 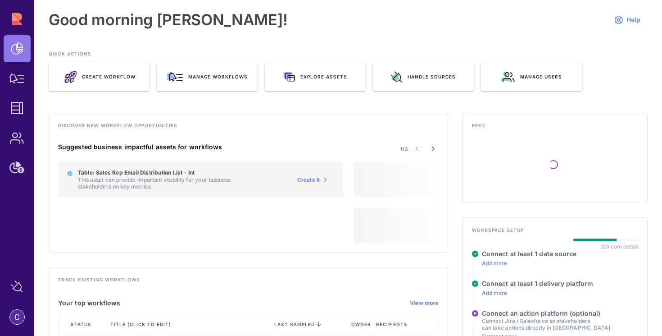 I want to click on h4: Workspace setup, so click(x=555, y=232).